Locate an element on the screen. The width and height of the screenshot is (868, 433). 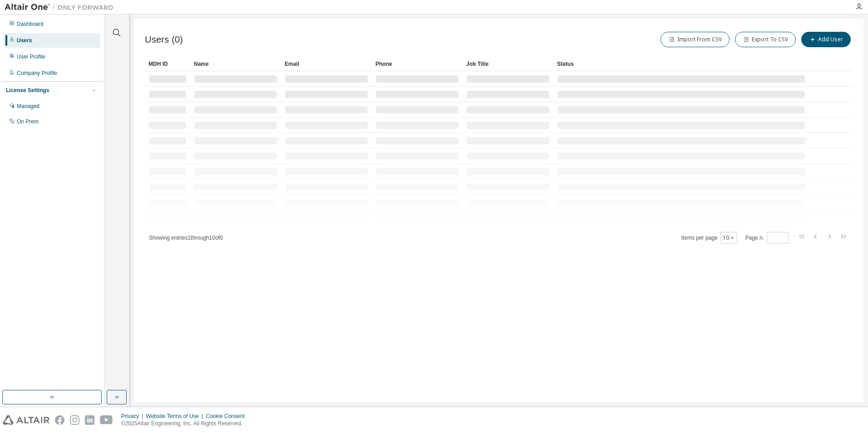
div: Cookie Consent is located at coordinates (227, 417).